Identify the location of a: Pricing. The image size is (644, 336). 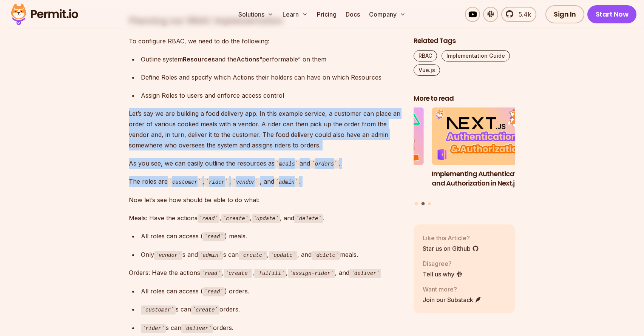
(327, 14).